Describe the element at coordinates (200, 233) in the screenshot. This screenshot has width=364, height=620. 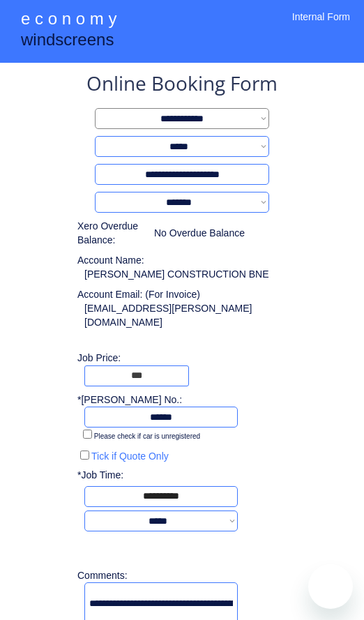
I see `div: No Overdue Balance` at that location.